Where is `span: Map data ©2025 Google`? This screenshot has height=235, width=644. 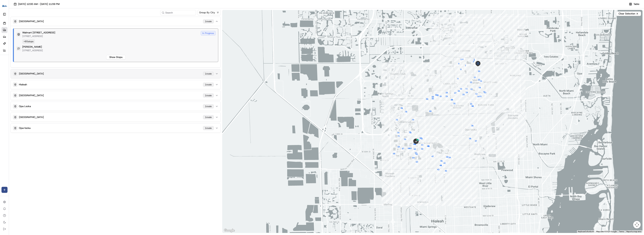 span: Map data ©2025 Google is located at coordinates (606, 231).